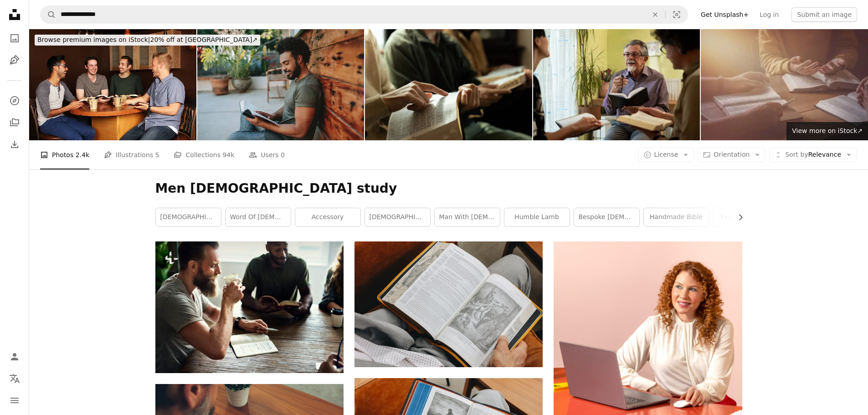 The width and height of the screenshot is (868, 415). I want to click on img: Group Bible Study, so click(617, 85).